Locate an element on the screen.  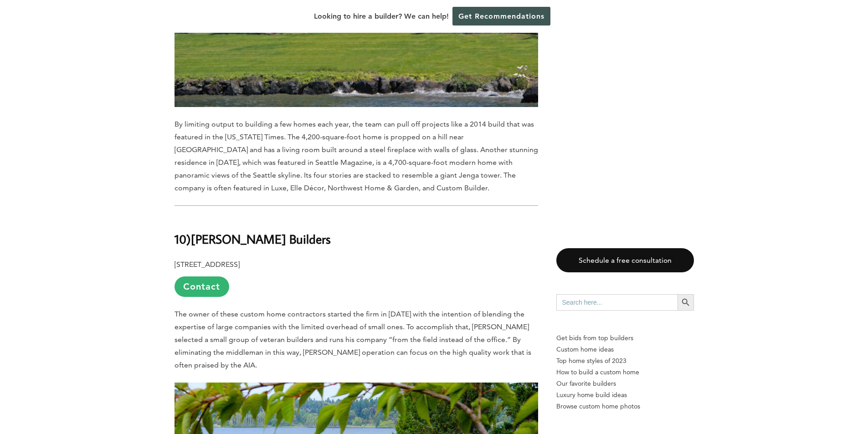
p: Custom home ideas is located at coordinates (625, 350).